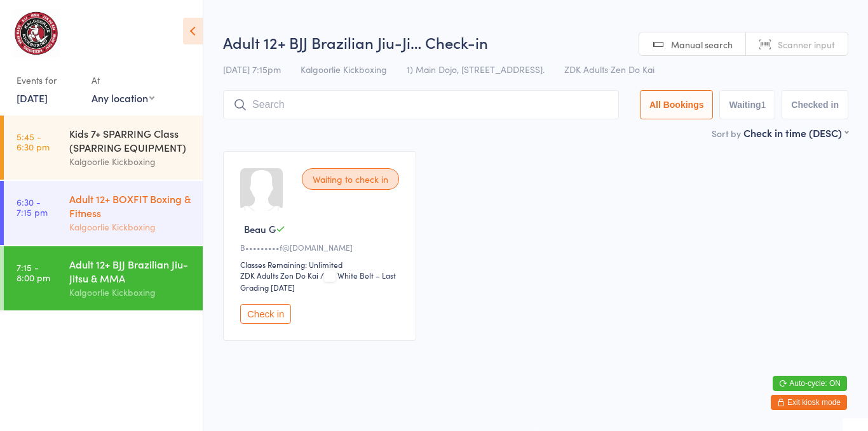 The image size is (868, 431). What do you see at coordinates (260, 229) in the screenshot?
I see `span: Beau G` at bounding box center [260, 229].